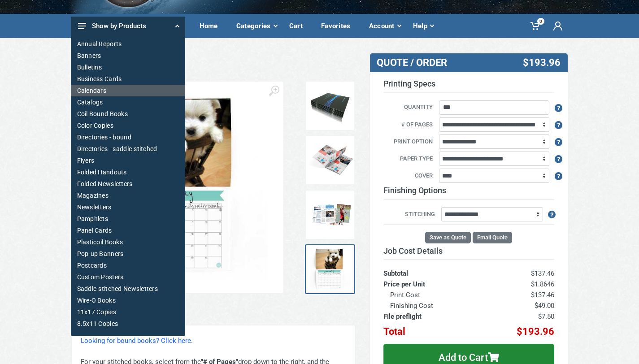  I want to click on label: Cover, so click(407, 176).